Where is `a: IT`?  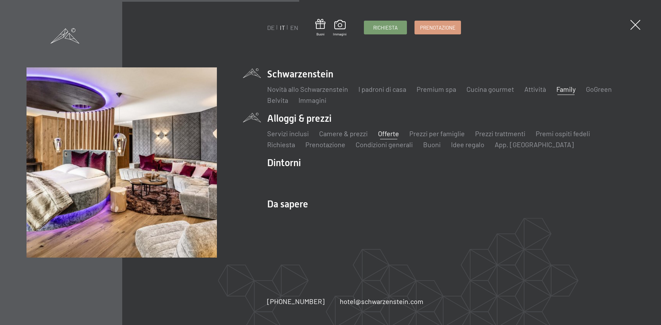 a: IT is located at coordinates (282, 28).